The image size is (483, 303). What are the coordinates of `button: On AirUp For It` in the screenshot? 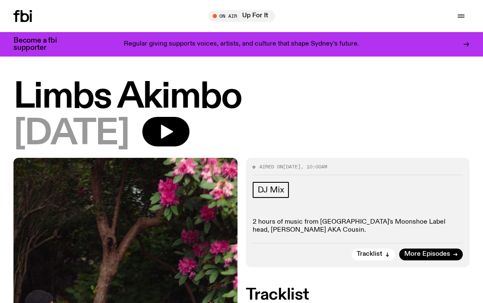 It's located at (242, 16).